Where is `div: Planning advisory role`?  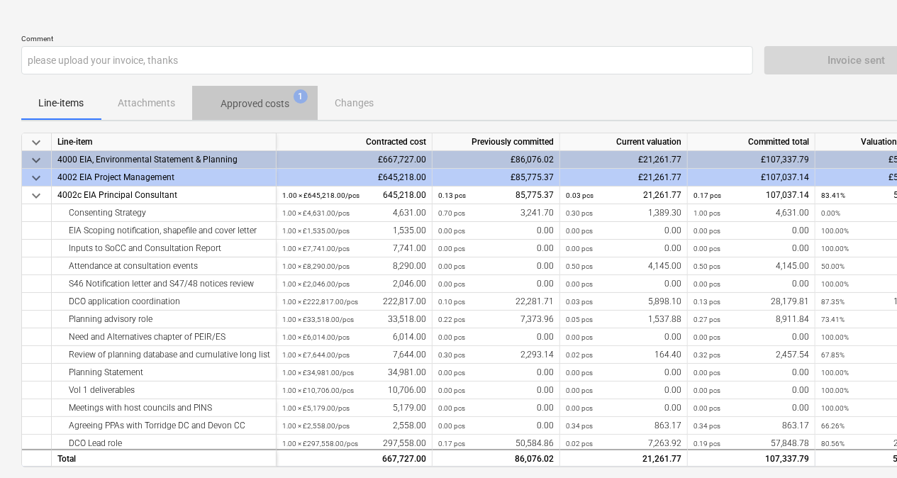
div: Planning advisory role is located at coordinates (164, 319).